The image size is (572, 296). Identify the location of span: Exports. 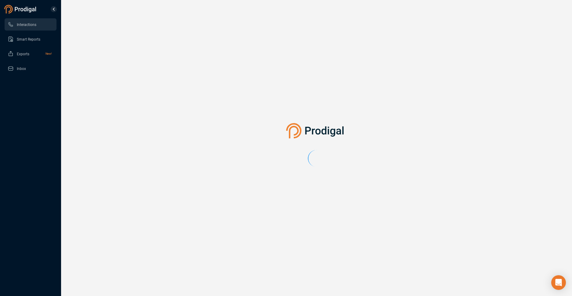
(23, 54).